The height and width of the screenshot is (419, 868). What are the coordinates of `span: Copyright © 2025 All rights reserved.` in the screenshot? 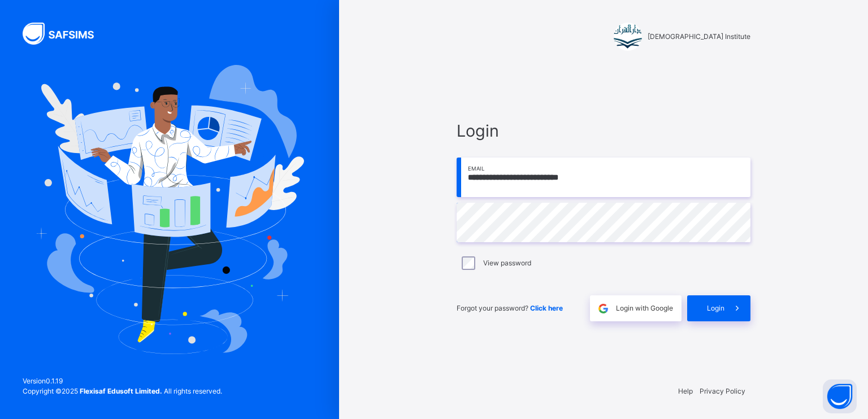 It's located at (122, 391).